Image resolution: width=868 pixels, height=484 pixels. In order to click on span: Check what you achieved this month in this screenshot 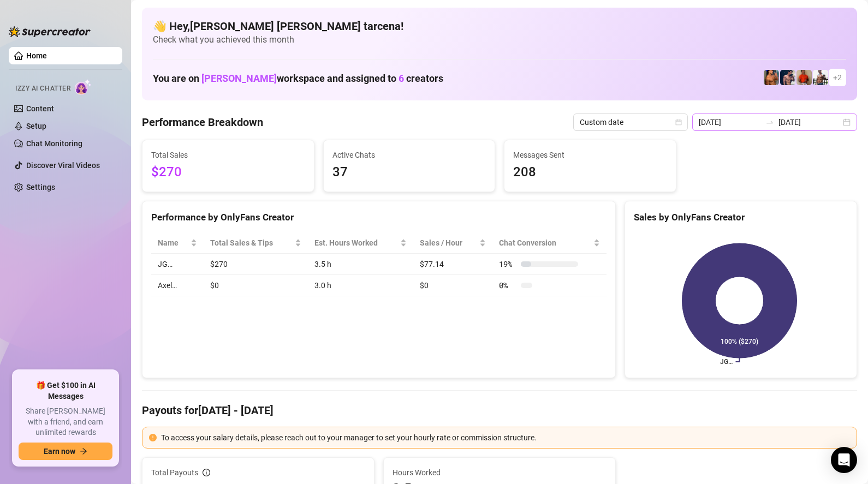, I will do `click(500, 40)`.